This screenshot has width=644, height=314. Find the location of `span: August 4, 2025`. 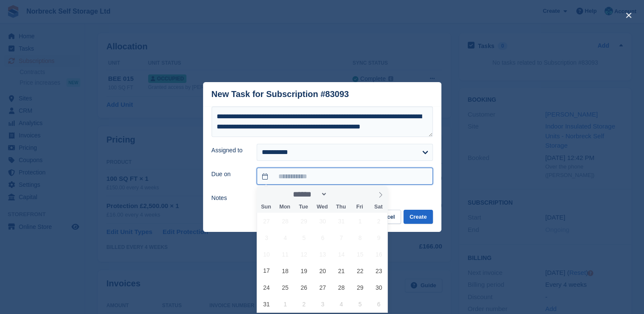

span: August 4, 2025 is located at coordinates (285, 237).